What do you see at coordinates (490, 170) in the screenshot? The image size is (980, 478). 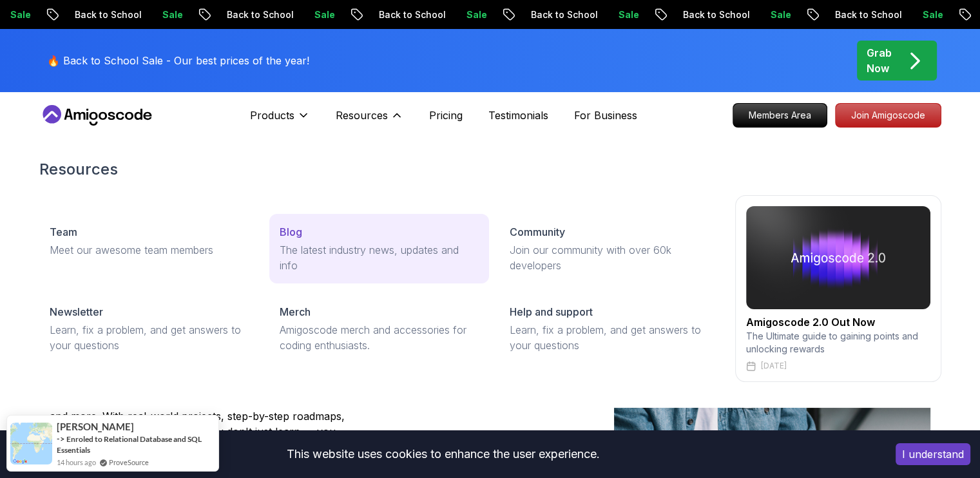 I see `h2: Resources` at bounding box center [490, 170].